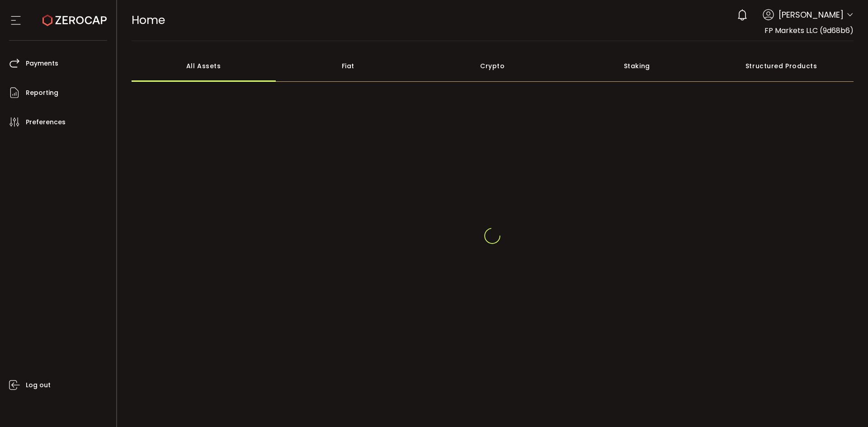 The height and width of the screenshot is (427, 868). I want to click on span: Reporting, so click(42, 92).